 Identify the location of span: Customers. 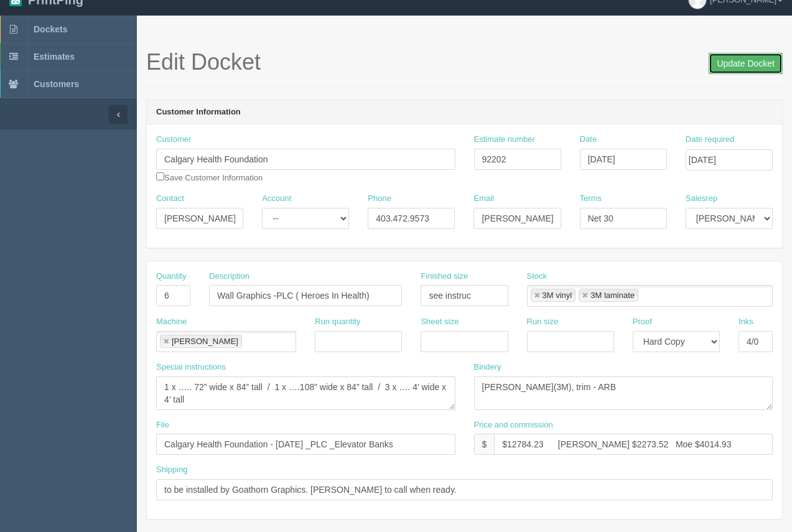
(56, 84).